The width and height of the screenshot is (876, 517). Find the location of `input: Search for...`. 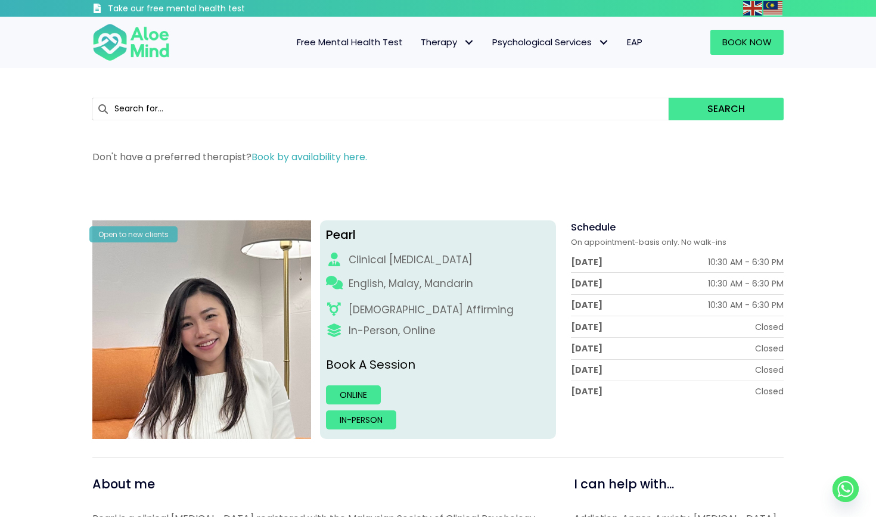

input: Search for... is located at coordinates (380, 109).